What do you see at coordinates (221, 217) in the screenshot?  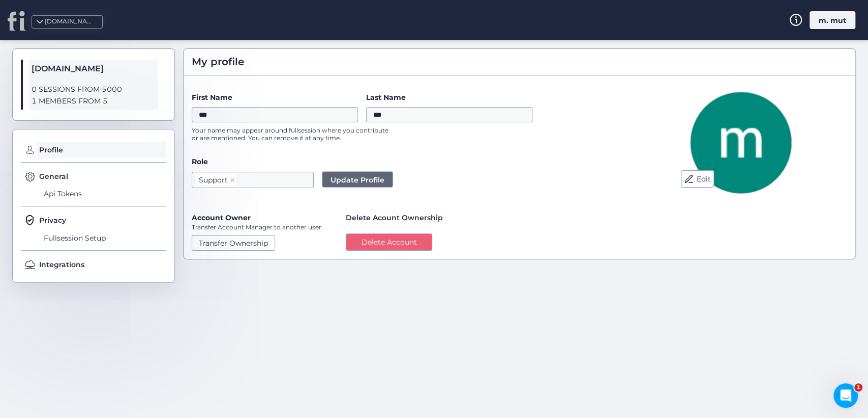 I see `label: Account Owner` at bounding box center [221, 217].